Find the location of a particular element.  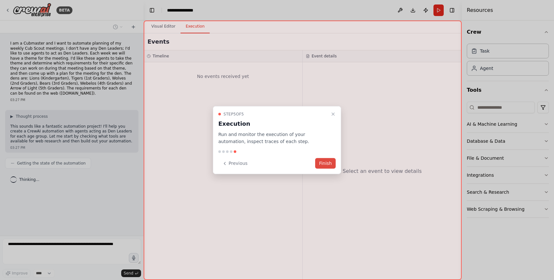

button: Finish is located at coordinates (325, 163).